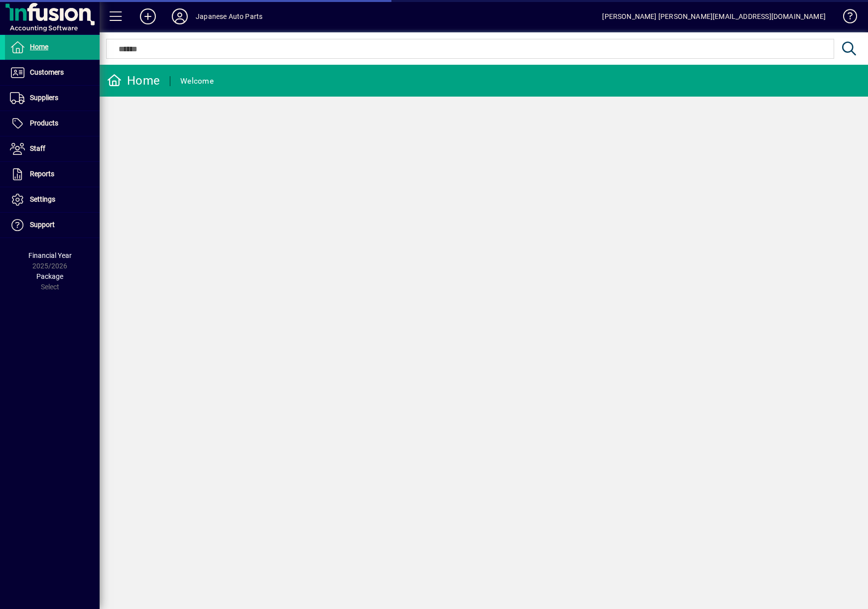 The height and width of the screenshot is (609, 868). Describe the element at coordinates (42, 225) in the screenshot. I see `span: Support` at that location.